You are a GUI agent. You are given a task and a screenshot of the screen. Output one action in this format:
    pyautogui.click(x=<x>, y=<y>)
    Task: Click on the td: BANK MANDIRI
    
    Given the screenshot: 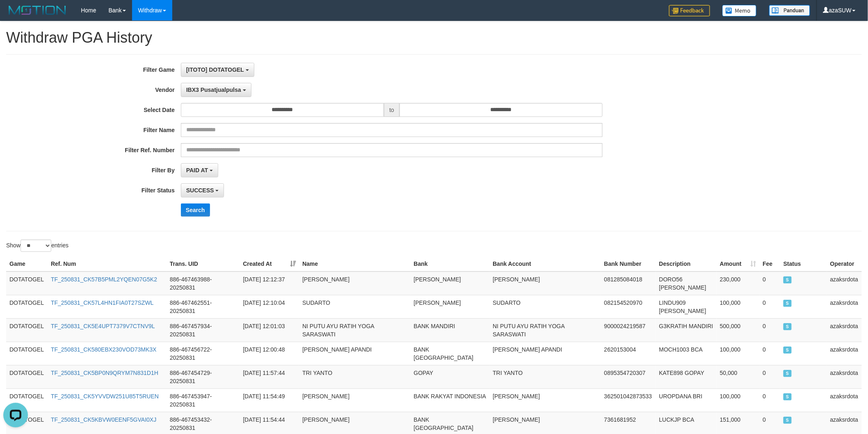 What is the action you would take?
    pyautogui.click(x=450, y=330)
    